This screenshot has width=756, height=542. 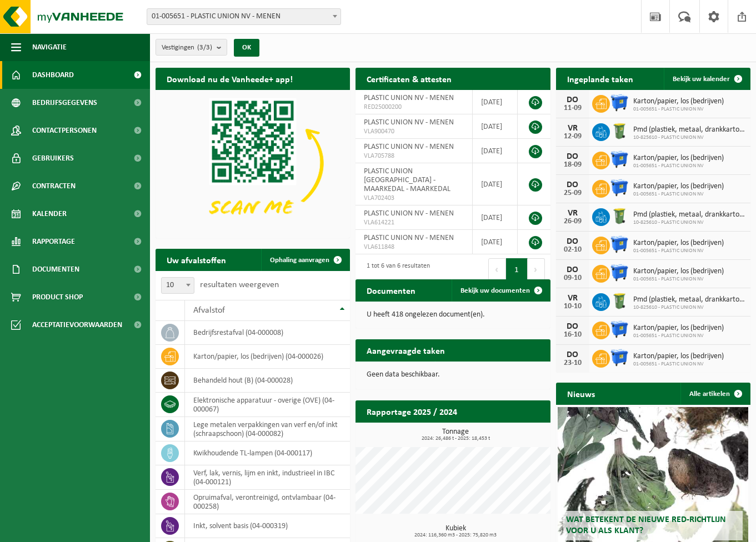 What do you see at coordinates (413, 107) in the screenshot?
I see `span: RED25000200` at bounding box center [413, 107].